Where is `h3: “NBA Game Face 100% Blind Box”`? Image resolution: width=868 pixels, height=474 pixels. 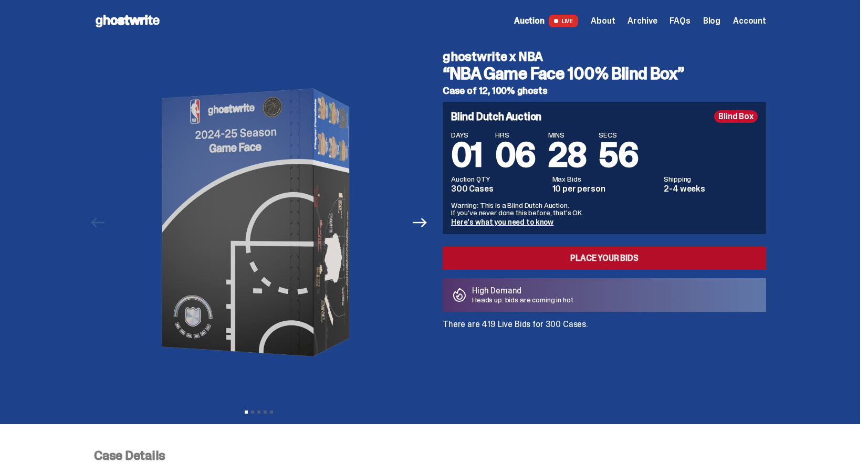
h3: “NBA Game Face 100% Blind Box” is located at coordinates (604, 74).